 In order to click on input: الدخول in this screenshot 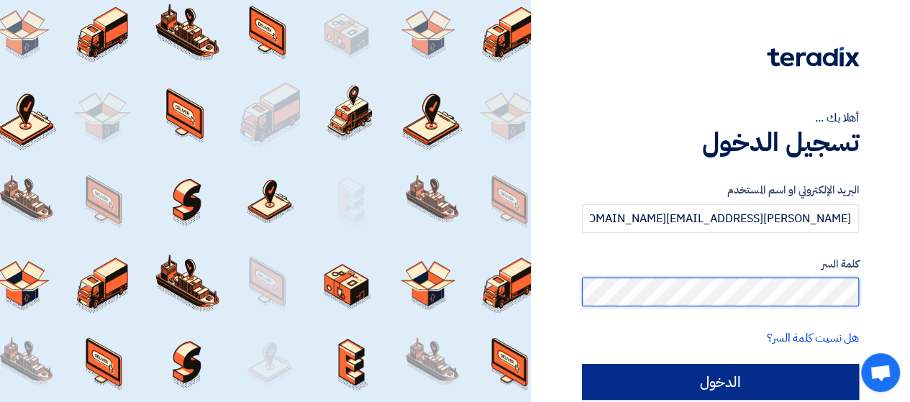, I will do `click(720, 382)`.